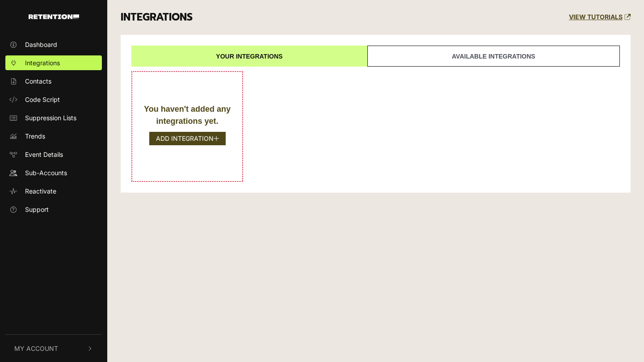 This screenshot has height=362, width=644. What do you see at coordinates (187, 139) in the screenshot?
I see `button: ADD INTEGRATION` at bounding box center [187, 139].